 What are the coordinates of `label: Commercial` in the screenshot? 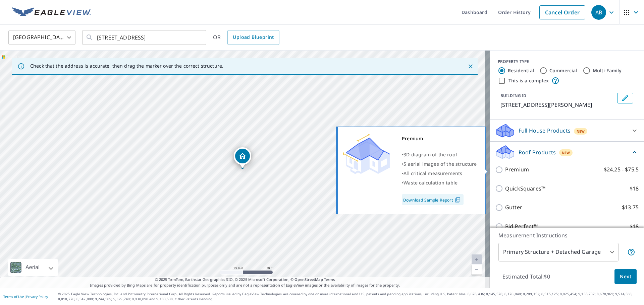 It's located at (563, 70).